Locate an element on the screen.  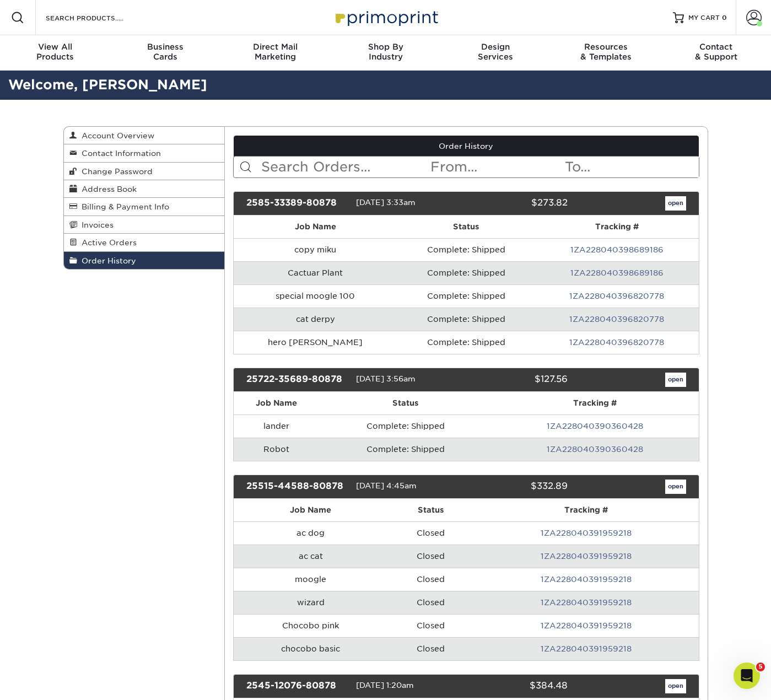
span: 5 is located at coordinates (761, 667).